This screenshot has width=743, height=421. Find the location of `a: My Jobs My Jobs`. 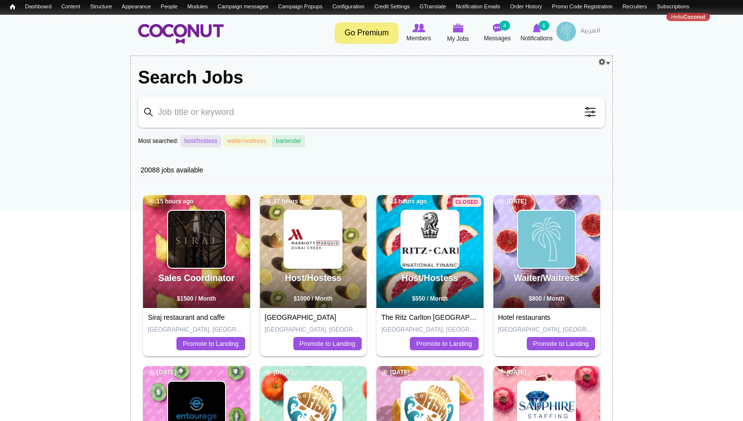

a: My Jobs My Jobs is located at coordinates (458, 33).